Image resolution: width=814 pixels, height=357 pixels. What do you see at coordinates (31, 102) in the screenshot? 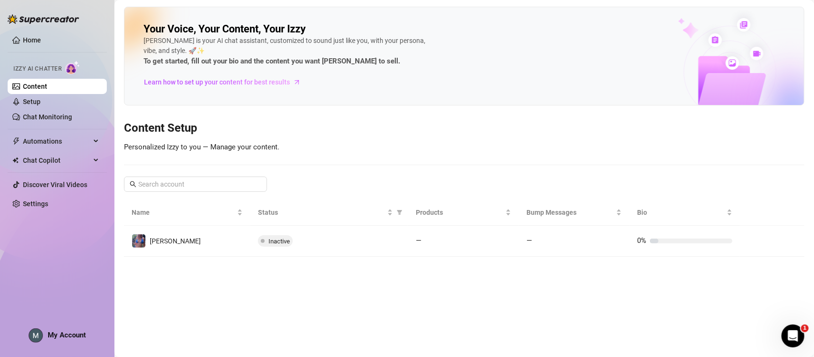
I see `a: Setup` at bounding box center [31, 102].